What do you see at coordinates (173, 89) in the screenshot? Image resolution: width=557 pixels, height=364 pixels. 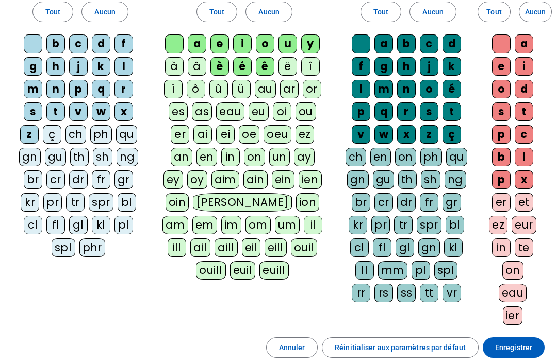 I see `div: ï` at bounding box center [173, 89].